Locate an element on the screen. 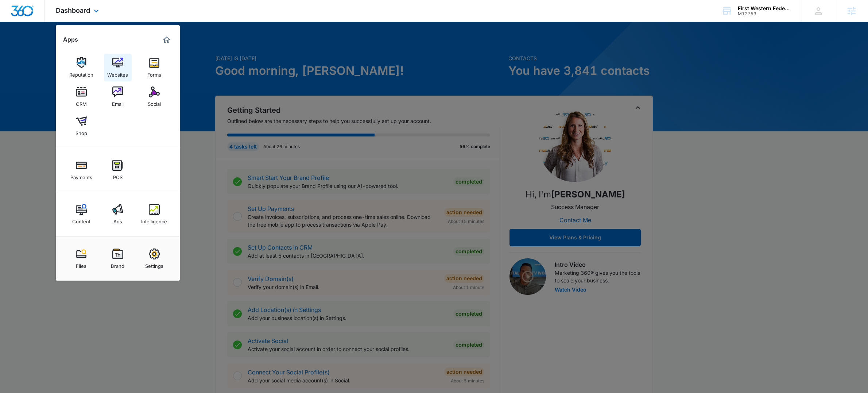  a: Email is located at coordinates (118, 97).